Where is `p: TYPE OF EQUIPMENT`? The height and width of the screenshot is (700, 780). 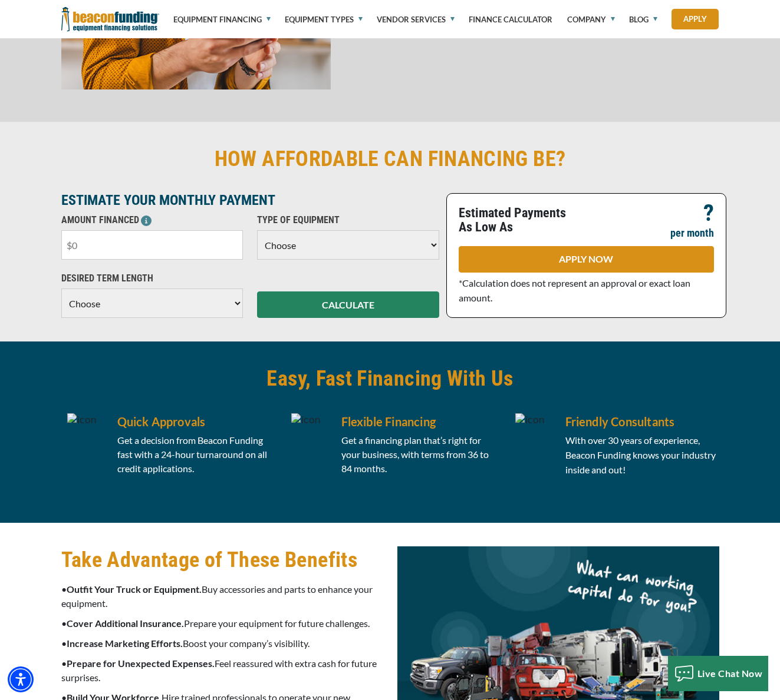 p: TYPE OF EQUIPMENT is located at coordinates (348, 220).